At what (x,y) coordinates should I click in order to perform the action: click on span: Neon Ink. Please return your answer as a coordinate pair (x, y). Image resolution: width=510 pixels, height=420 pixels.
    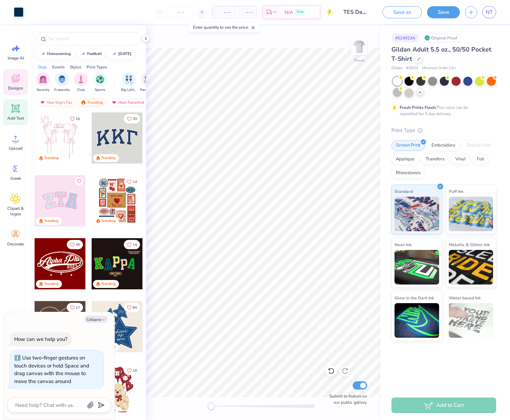
    Looking at the image, I should click on (403, 245).